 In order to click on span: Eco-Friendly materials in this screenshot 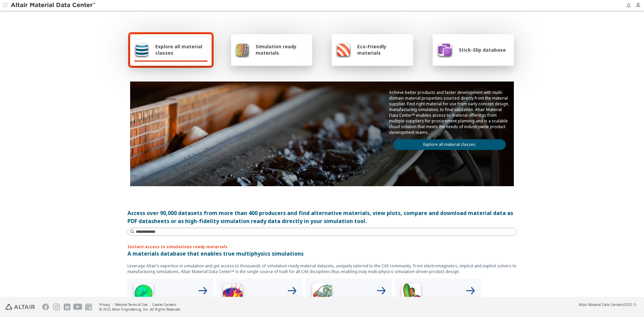, I will do `click(383, 50)`.